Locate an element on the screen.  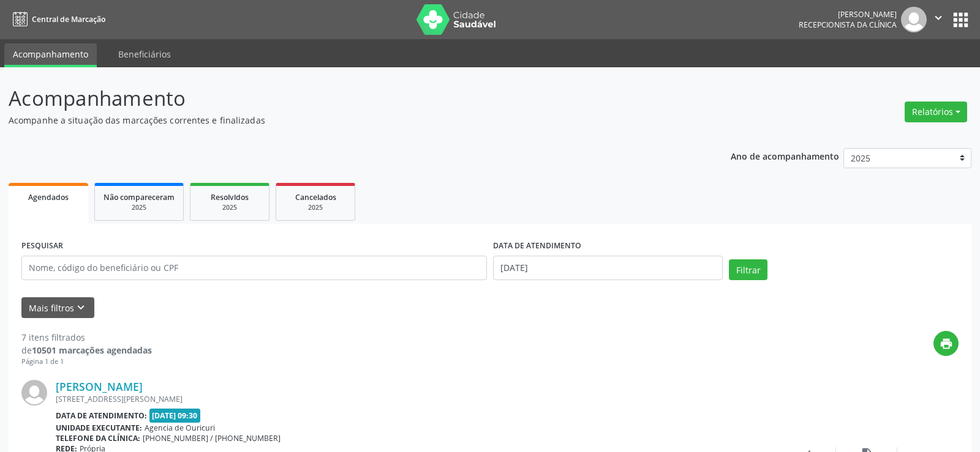
a: Acompanhamento is located at coordinates (51, 55).